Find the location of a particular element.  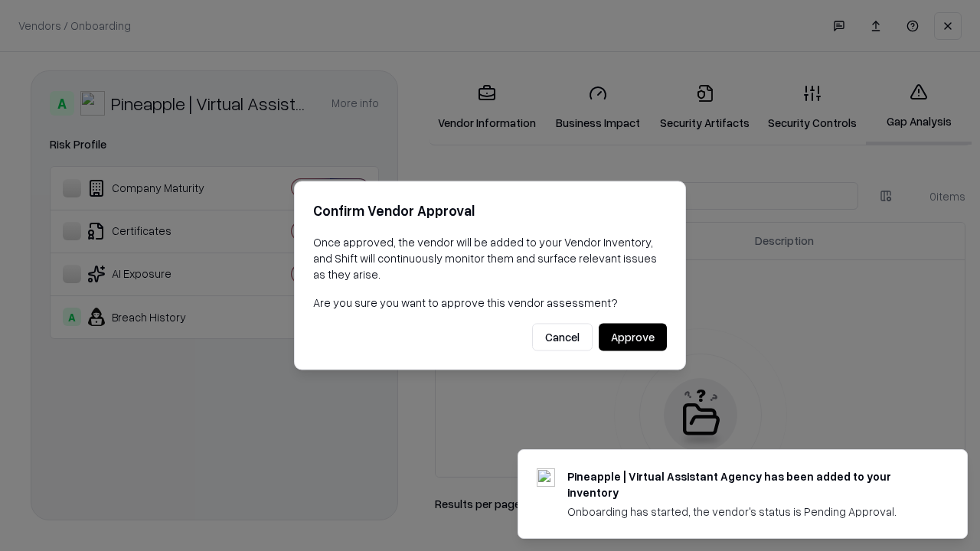

button: Cancel is located at coordinates (562, 337).